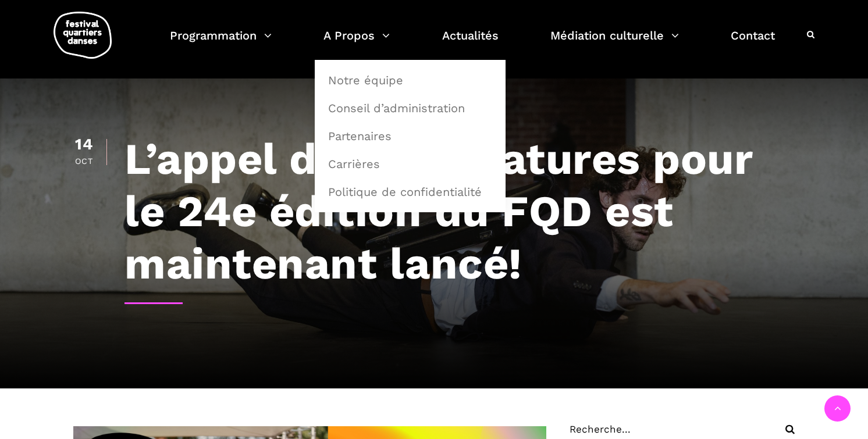  What do you see at coordinates (753, 42) in the screenshot?
I see `a: Contact` at bounding box center [753, 42].